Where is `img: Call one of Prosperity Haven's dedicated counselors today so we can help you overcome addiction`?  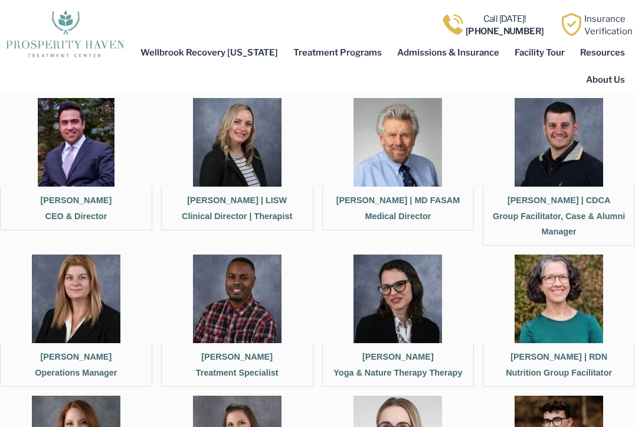 img: Call one of Prosperity Haven's dedicated counselors today so we can help you overcome addiction is located at coordinates (453, 24).